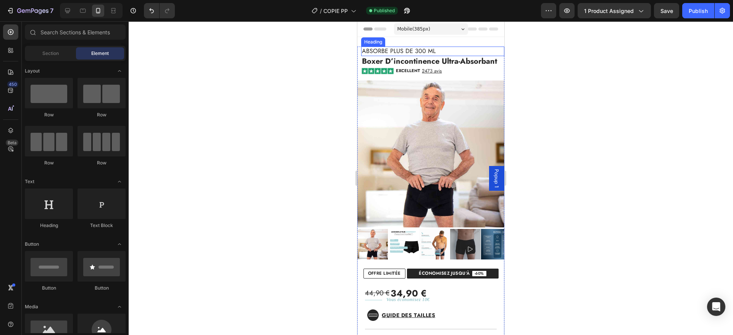  What do you see at coordinates (51, 294) in the screenshot?
I see `strong: Guide des tailles` at bounding box center [51, 294].